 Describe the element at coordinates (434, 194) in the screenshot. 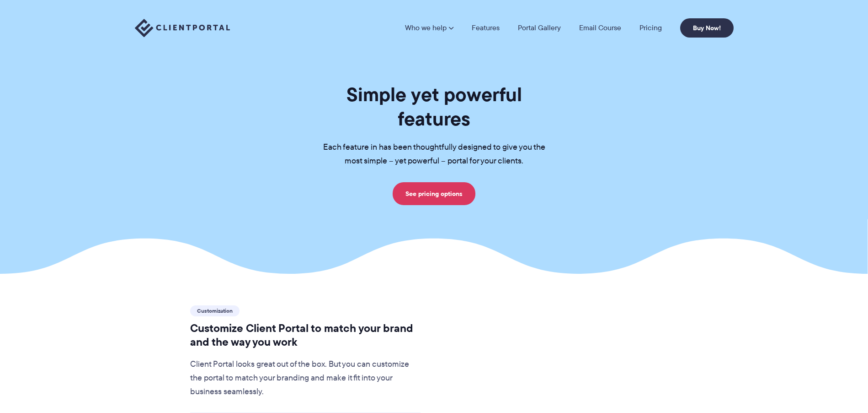

I see `a: See pricing options` at that location.